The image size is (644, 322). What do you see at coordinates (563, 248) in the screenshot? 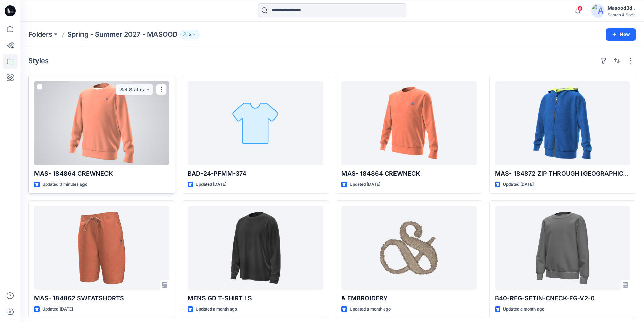
I see `a: B40-REG-SETIN-CNECK-FG-V2-0` at bounding box center [563, 248].